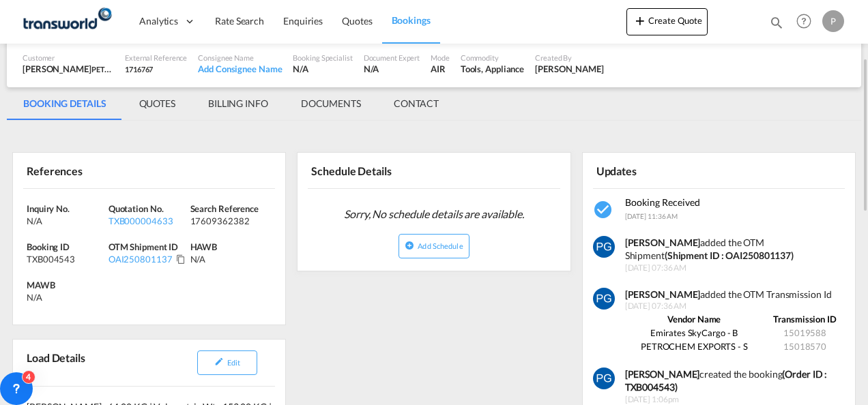 This screenshot has height=405, width=868. What do you see at coordinates (66, 259) in the screenshot?
I see `div: TXB004543` at bounding box center [66, 259].